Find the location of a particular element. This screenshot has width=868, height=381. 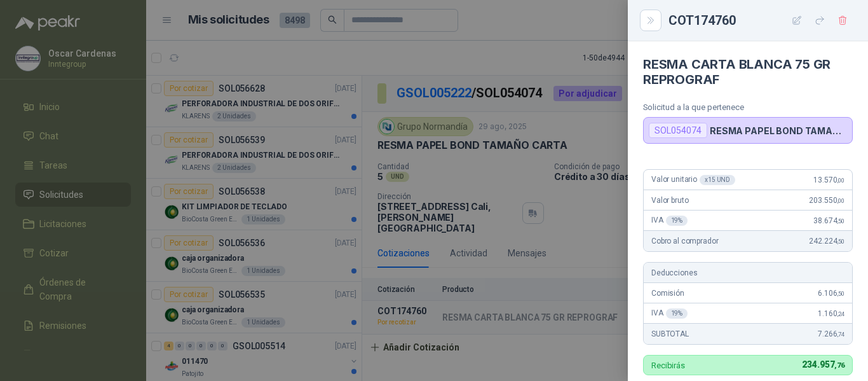

span: 242.224 is located at coordinates (827, 241).